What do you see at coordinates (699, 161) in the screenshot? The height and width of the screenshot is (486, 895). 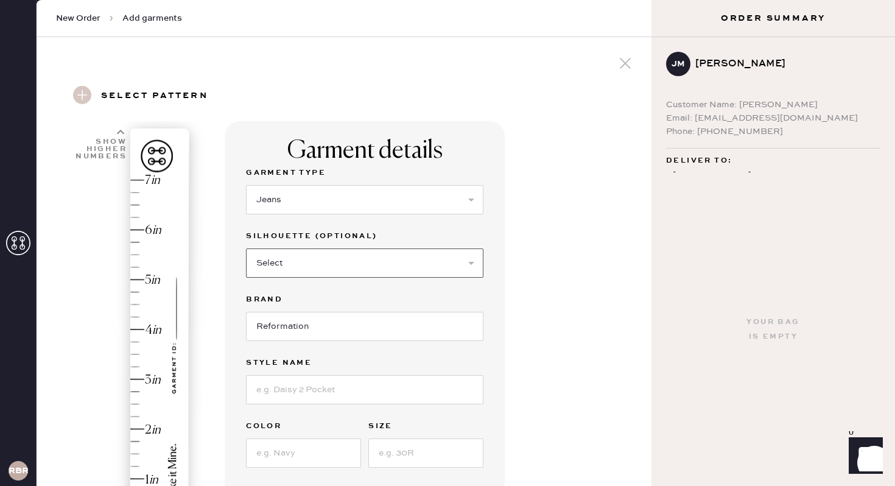 I see `span: Deliver to:` at bounding box center [699, 161].